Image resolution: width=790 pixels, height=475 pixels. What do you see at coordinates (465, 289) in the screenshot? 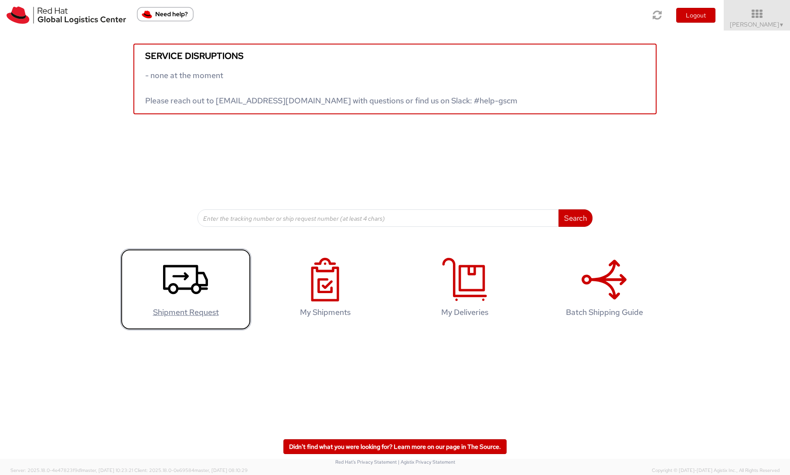
I see `a: My Deliveries` at bounding box center [465, 289].